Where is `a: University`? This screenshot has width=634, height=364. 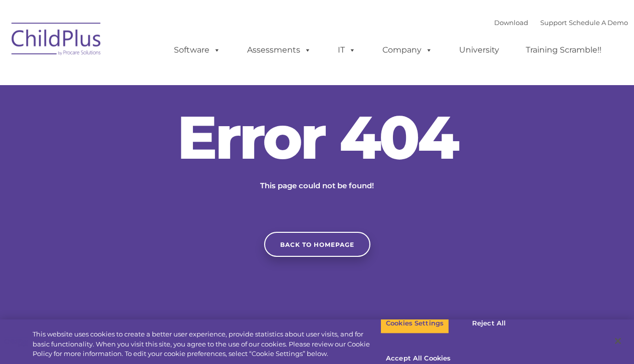
a: University is located at coordinates (479, 50).